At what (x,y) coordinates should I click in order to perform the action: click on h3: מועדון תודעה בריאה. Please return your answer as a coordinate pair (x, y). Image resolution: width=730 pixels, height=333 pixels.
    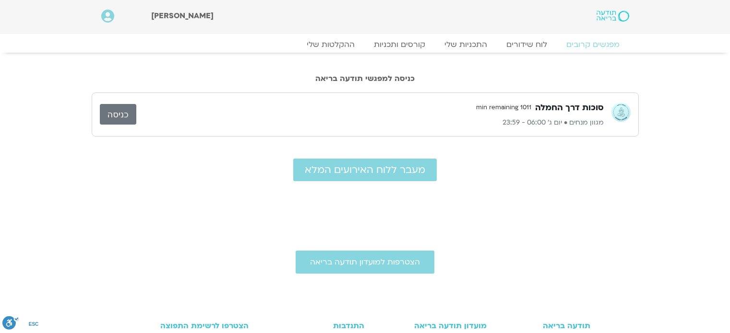
    Looking at the image, I should click on (430, 326).